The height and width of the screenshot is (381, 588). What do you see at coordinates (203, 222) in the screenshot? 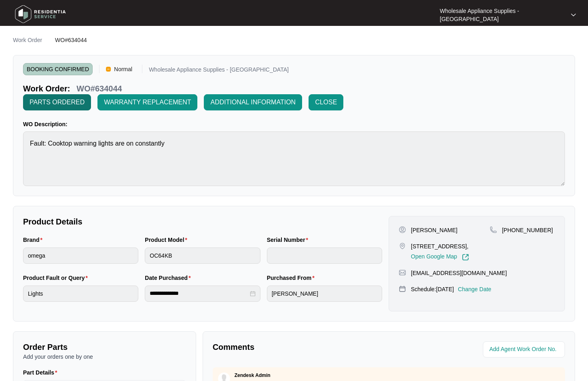
I see `p: Product Details` at bounding box center [203, 222].